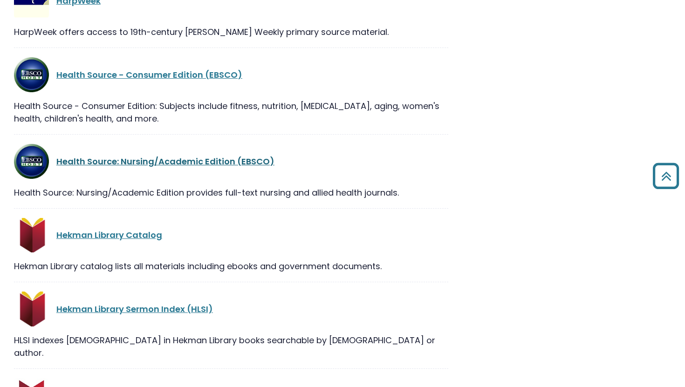 This screenshot has width=685, height=387. What do you see at coordinates (149, 75) in the screenshot?
I see `a: Health Source - Consumer Edition (EBSCO)` at bounding box center [149, 75].